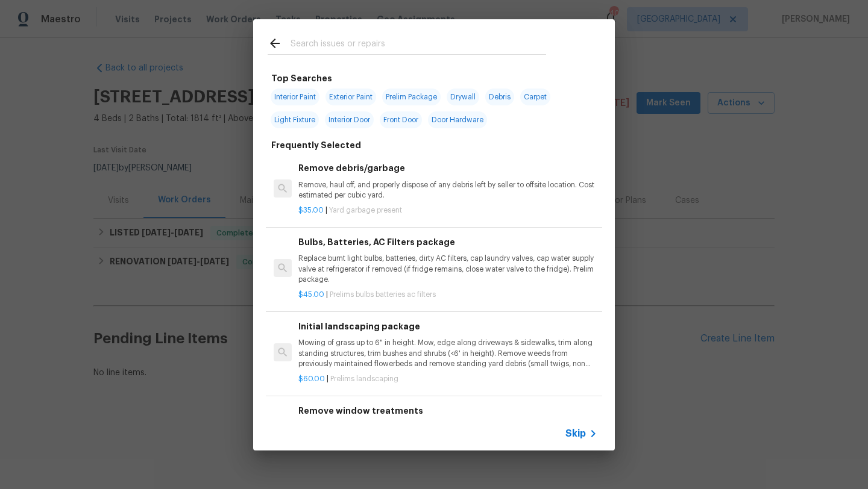 The width and height of the screenshot is (868, 489). Describe the element at coordinates (349, 120) in the screenshot. I see `span: Interior Door` at that location.